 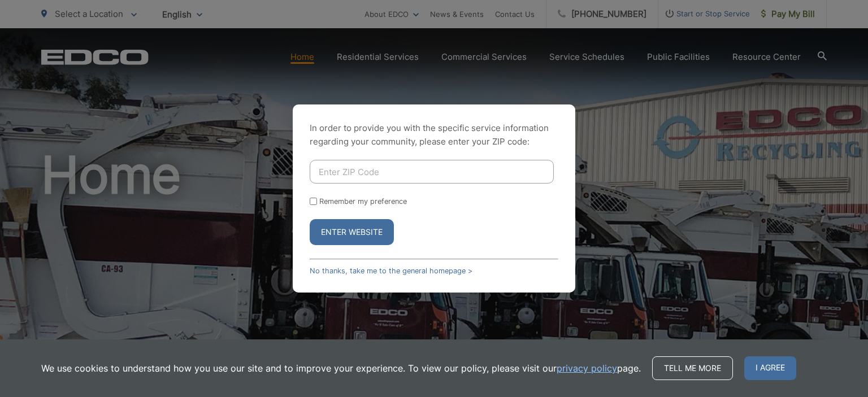 I want to click on span: I agree, so click(x=770, y=369).